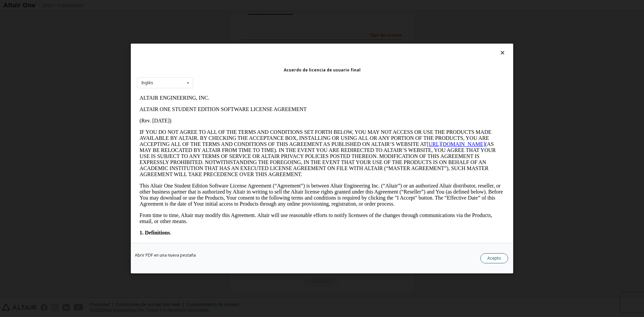  Describe the element at coordinates (322, 70) in the screenshot. I see `font: Acuerdo de licencia de usuario final` at that location.